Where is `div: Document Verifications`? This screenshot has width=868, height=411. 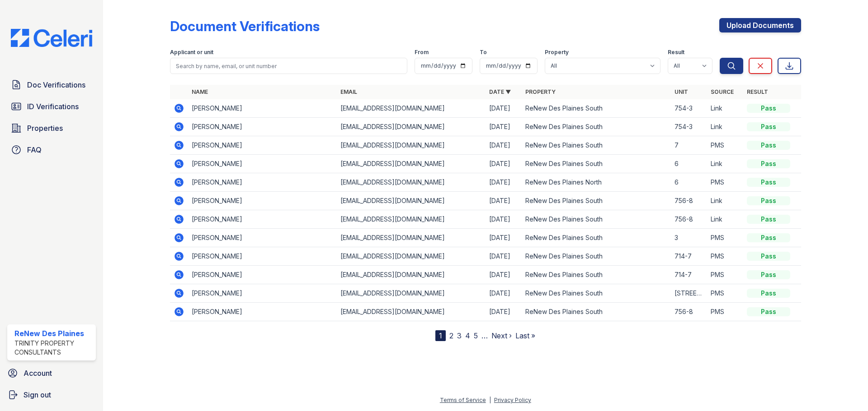
div: Document Verifications is located at coordinates (244, 26).